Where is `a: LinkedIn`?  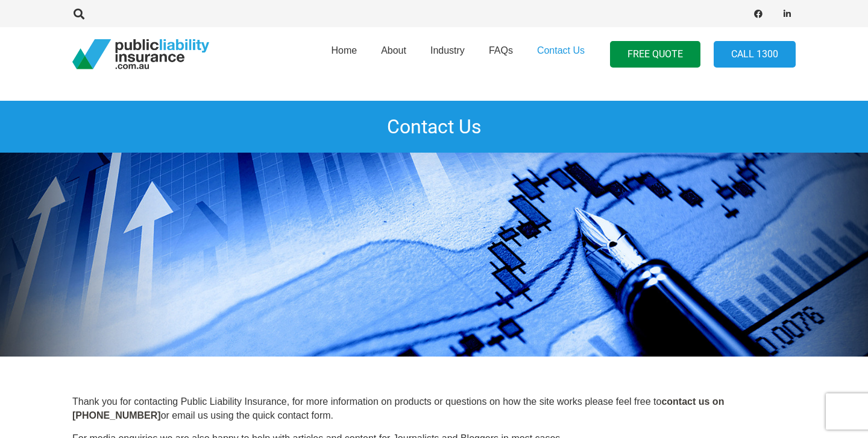
a: LinkedIn is located at coordinates (787, 14).